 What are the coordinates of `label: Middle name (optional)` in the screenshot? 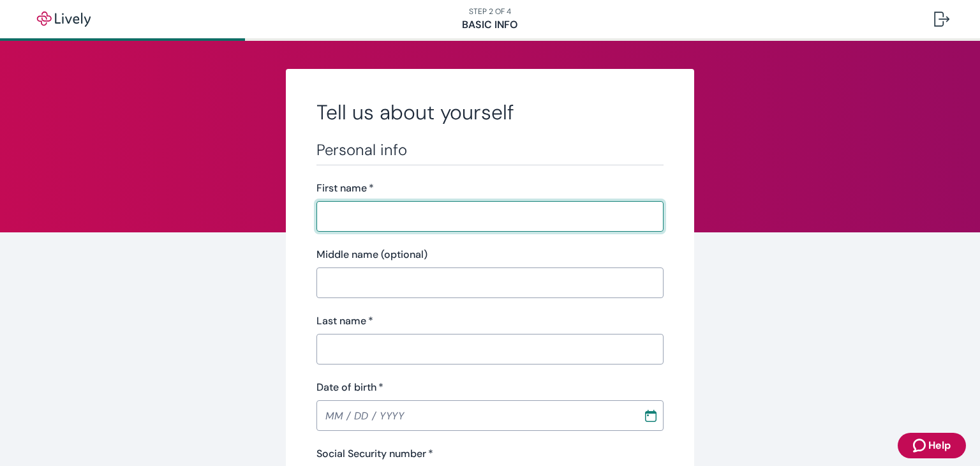 It's located at (372, 255).